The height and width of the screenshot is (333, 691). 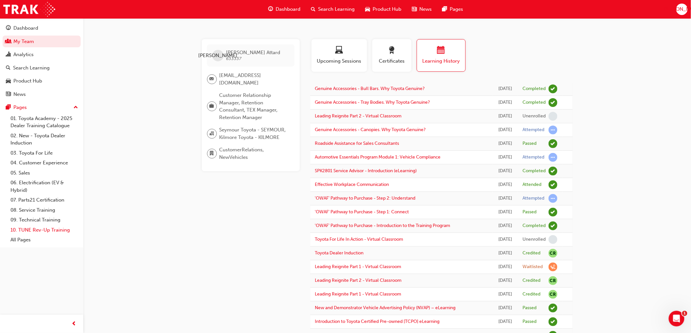 What do you see at coordinates (254, 106) in the screenshot?
I see `span: Customer Relationship Manager, Retention Consultant, TEX Manager, Retention Manager` at bounding box center [254, 106].